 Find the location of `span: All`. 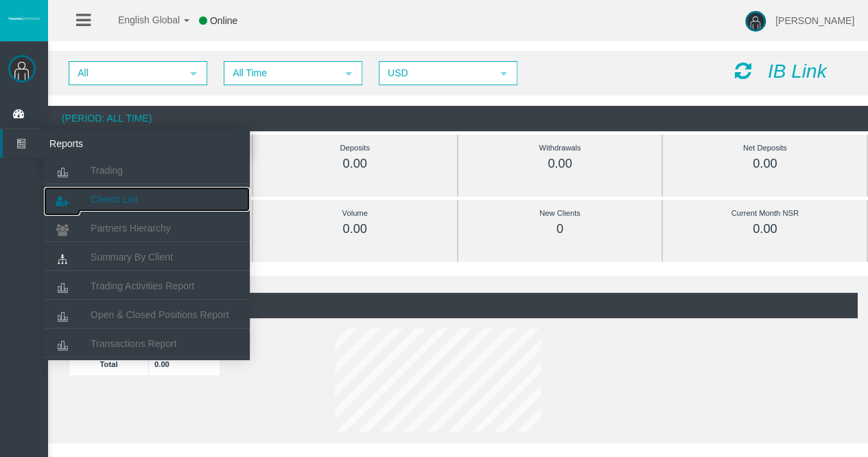

span: All is located at coordinates (125, 73).